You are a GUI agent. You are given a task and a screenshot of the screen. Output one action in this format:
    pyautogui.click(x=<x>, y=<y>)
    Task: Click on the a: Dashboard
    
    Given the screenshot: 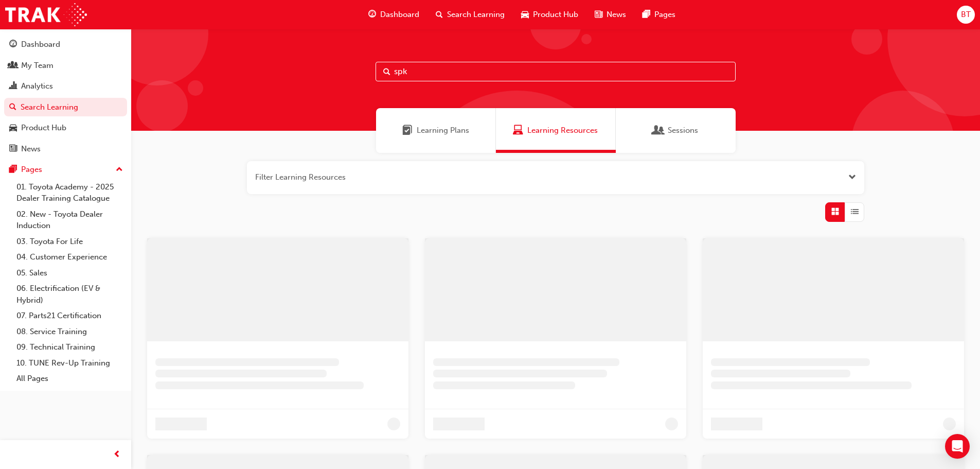 What is the action you would take?
    pyautogui.click(x=66, y=45)
    